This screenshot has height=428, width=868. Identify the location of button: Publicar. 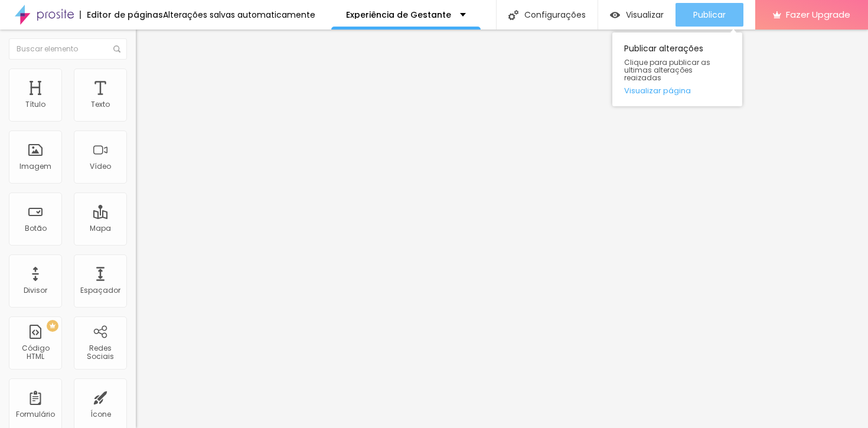
(709, 15).